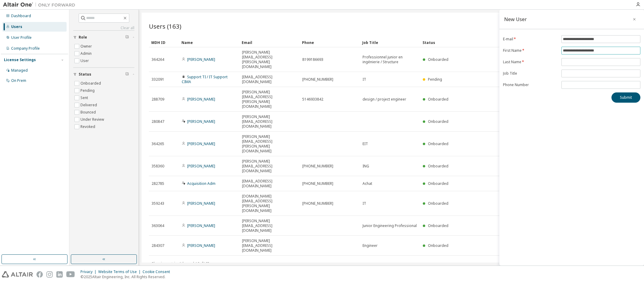 The height and width of the screenshot is (283, 644). What do you see at coordinates (16, 27) in the screenshot?
I see `div: Users` at bounding box center [16, 27].